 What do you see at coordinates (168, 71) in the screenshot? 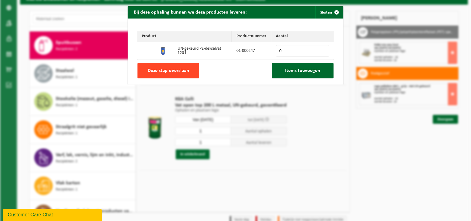
I see `span: Deze stap overslaan` at bounding box center [168, 71].